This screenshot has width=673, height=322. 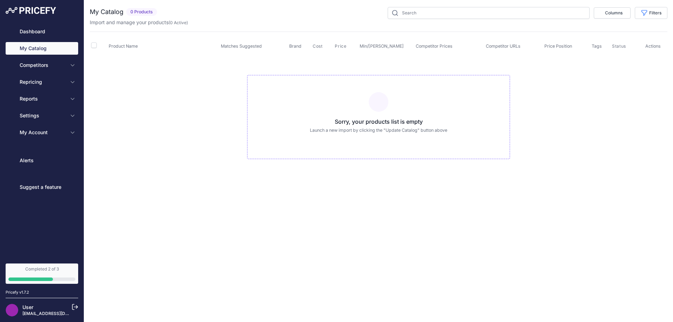 What do you see at coordinates (42, 99) in the screenshot?
I see `span: Reports` at bounding box center [42, 99].